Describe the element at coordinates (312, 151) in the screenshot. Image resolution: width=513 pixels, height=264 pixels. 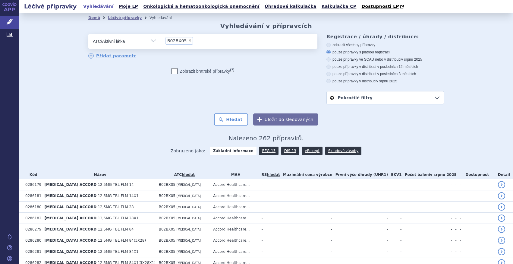
I see `a: eRecept` at that location.